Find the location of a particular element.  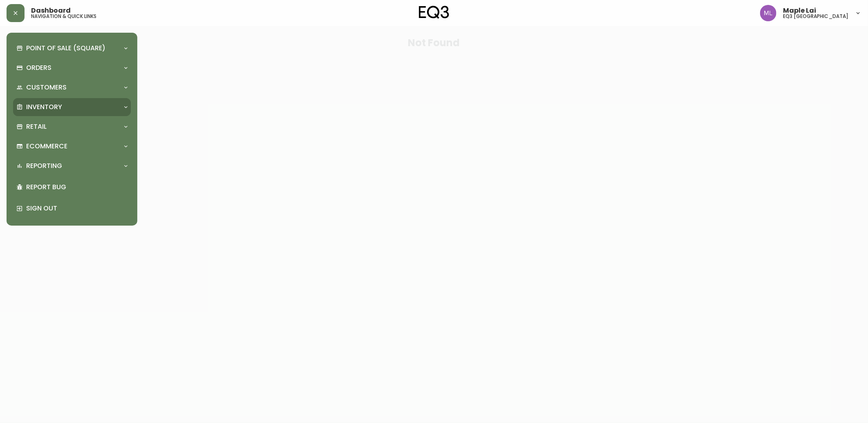

p: Orders is located at coordinates (39, 68).